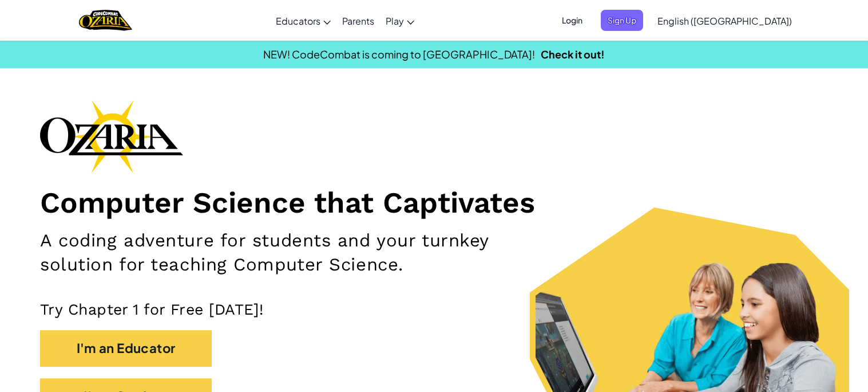 The width and height of the screenshot is (868, 392). What do you see at coordinates (395, 21) in the screenshot?
I see `span: Play` at bounding box center [395, 21].